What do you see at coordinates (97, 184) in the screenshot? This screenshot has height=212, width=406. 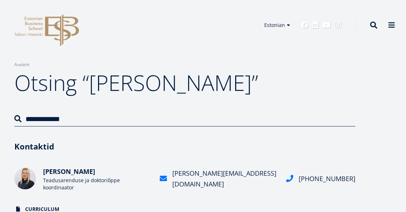 I see `div: Teadusarenduse ja doktoriõppe koordinaator` at bounding box center [97, 184].